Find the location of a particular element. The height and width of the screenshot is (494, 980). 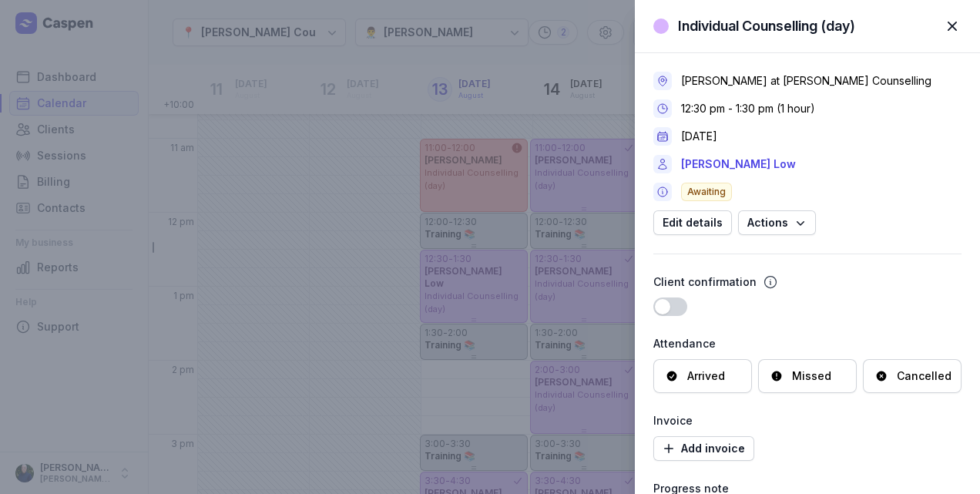

span: Add invoice is located at coordinates (704, 448).